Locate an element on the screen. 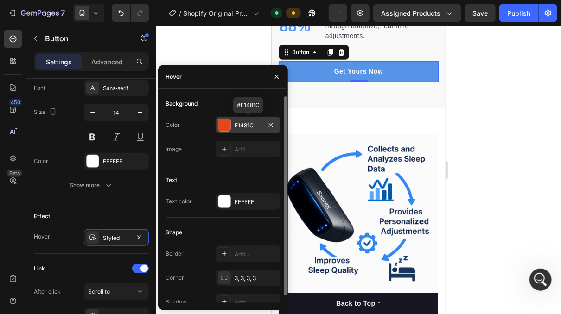 Image resolution: width=561 pixels, height=314 pixels. span: Scroll to is located at coordinates (99, 291).